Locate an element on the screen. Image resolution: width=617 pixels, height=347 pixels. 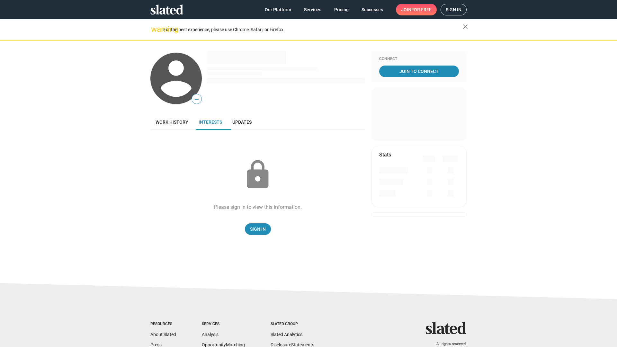
span: Services is located at coordinates (313, 10).